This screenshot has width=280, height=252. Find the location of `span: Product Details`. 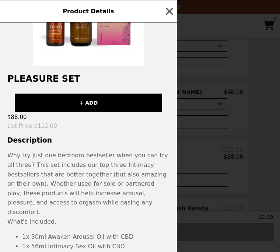

span: Product Details is located at coordinates (88, 11).